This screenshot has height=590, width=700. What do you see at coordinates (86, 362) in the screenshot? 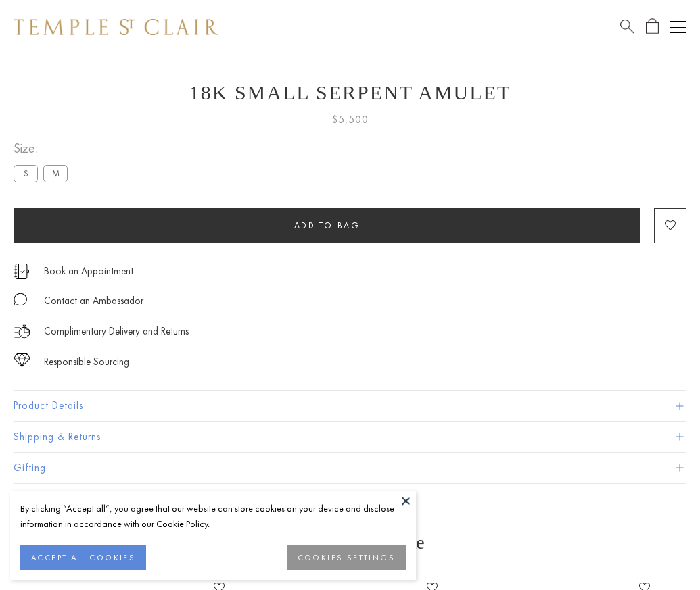
I see `div: Responsible Sourcing` at bounding box center [86, 362].